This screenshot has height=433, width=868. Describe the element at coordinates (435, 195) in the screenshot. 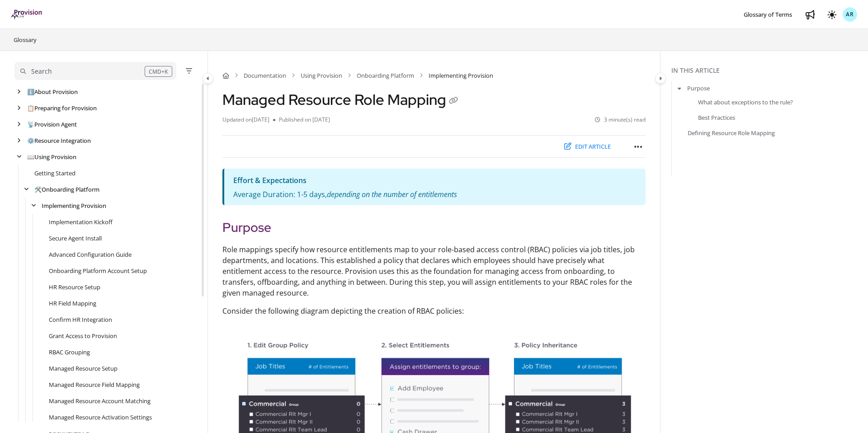

I see `p: Average Duration: 1-5 days,` at that location.